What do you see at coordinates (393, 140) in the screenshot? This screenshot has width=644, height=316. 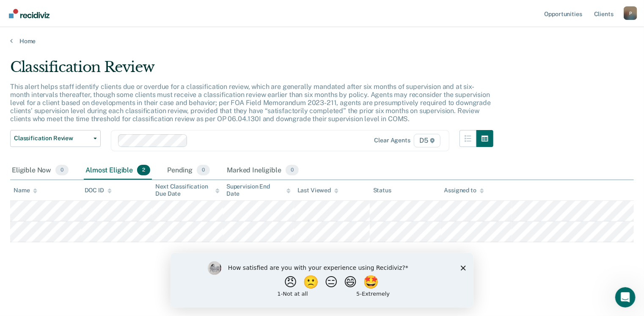 I see `div: Clear agents` at bounding box center [393, 140].